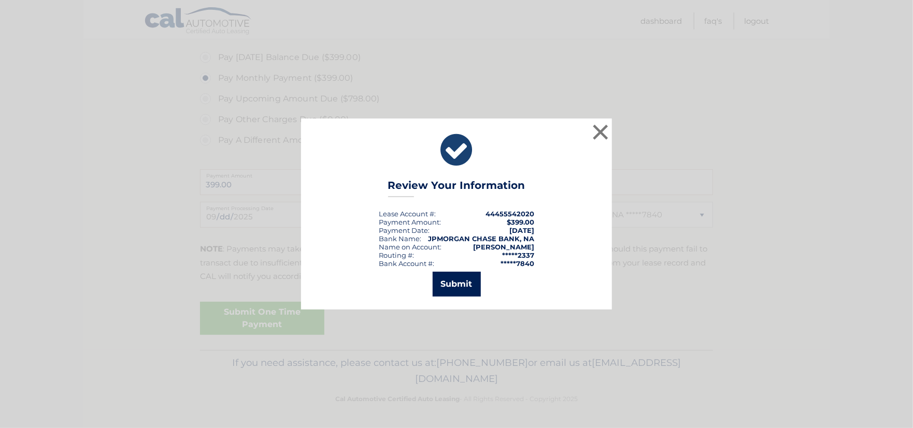 This screenshot has width=913, height=428. What do you see at coordinates (410, 247) in the screenshot?
I see `div: Name on Account:` at bounding box center [410, 247].